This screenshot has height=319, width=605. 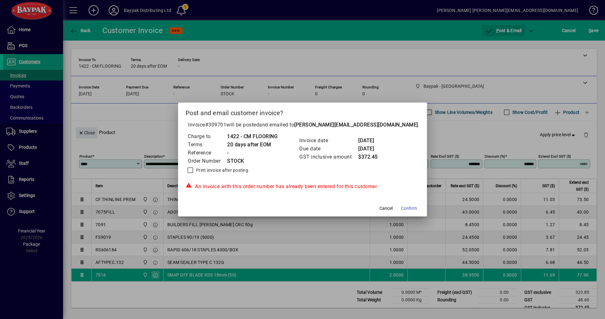 What do you see at coordinates (328, 149) in the screenshot?
I see `td: Due date` at bounding box center [328, 149].